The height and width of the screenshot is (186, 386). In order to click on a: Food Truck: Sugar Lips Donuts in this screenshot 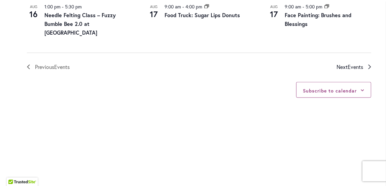, I will do `click(202, 15)`.